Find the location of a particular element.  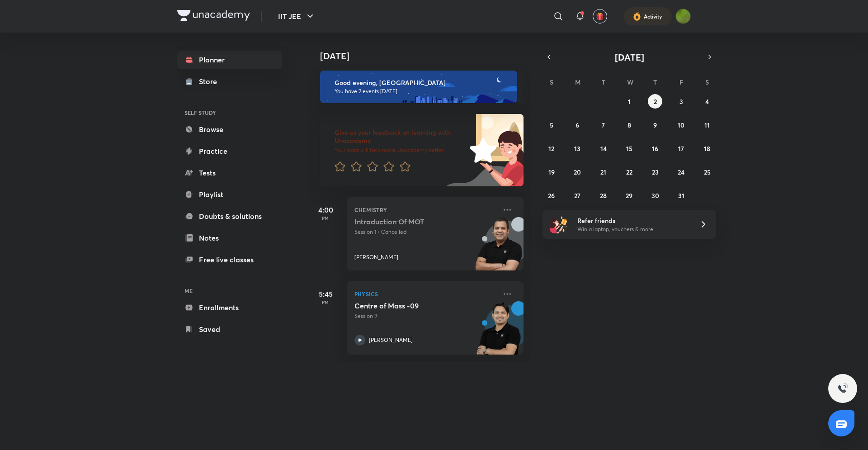

a: Doubts & solutions is located at coordinates (229, 216).